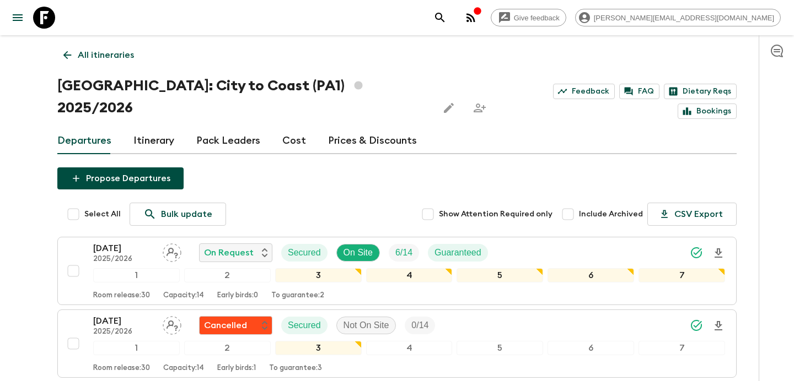  What do you see at coordinates (225, 326) in the screenshot?
I see `p: Cancelled` at bounding box center [225, 326].